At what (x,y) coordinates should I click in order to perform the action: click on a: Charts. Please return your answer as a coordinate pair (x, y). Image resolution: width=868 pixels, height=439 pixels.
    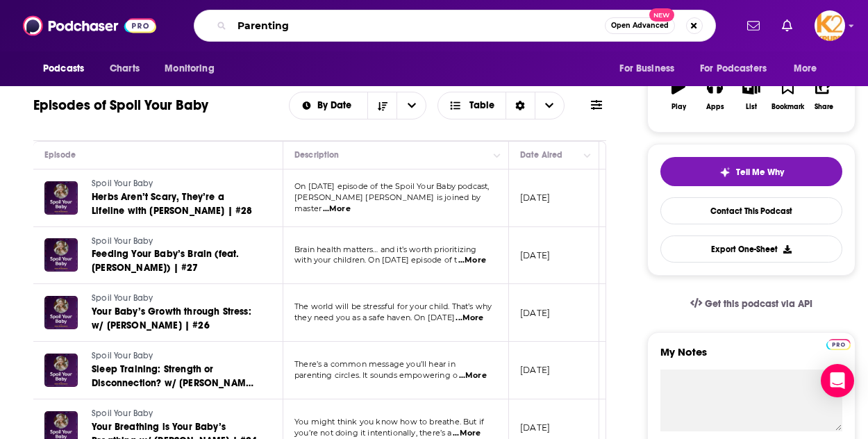
    Looking at the image, I should click on (124, 69).